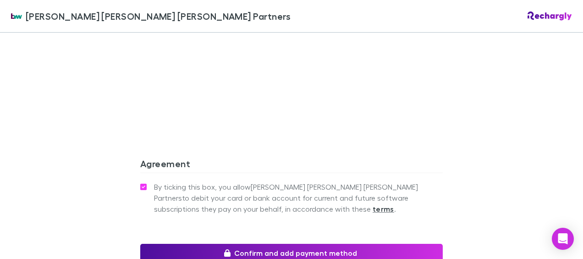 This screenshot has height=259, width=583. I want to click on div: Open Intercom Messenger, so click(563, 239).